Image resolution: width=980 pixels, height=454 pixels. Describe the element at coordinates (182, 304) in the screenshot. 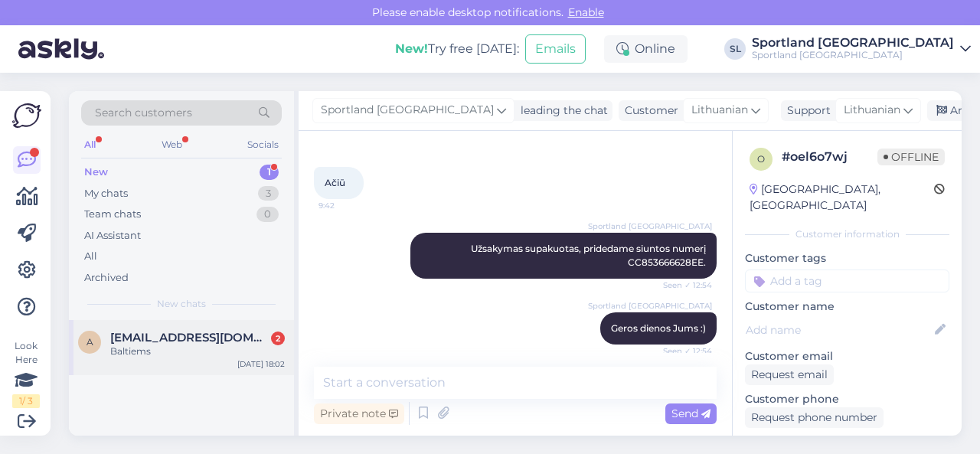

I see `span: New chats` at that location.